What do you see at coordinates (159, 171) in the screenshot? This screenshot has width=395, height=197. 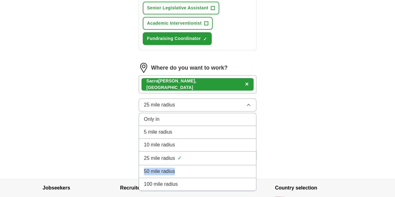 I see `span: 50 mile radius` at bounding box center [159, 171].